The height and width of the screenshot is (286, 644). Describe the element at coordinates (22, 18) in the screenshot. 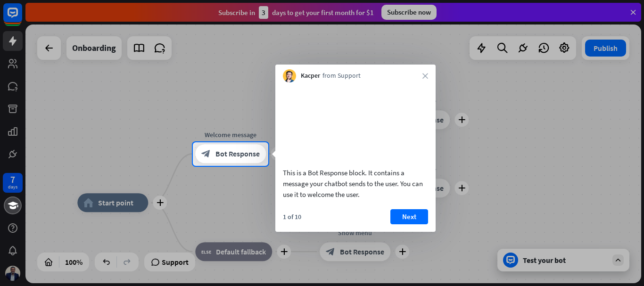

I see `button: Open LiveChat chat widget` at that location.